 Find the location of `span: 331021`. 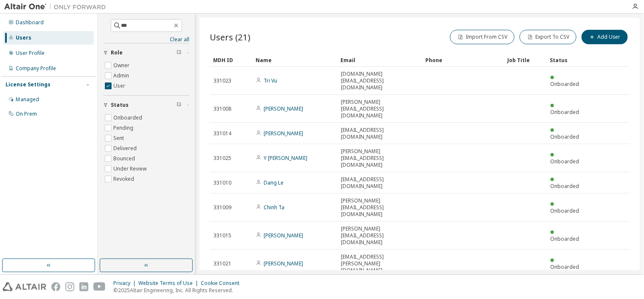

span: 331021 is located at coordinates (223, 264).